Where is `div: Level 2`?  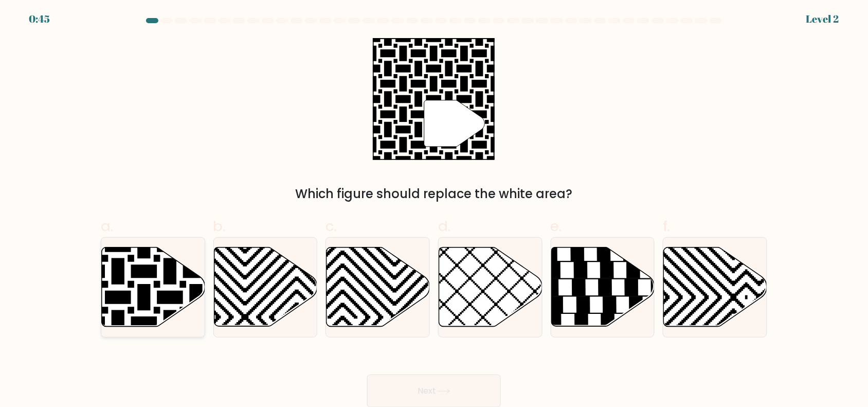 div: Level 2 is located at coordinates (823, 19).